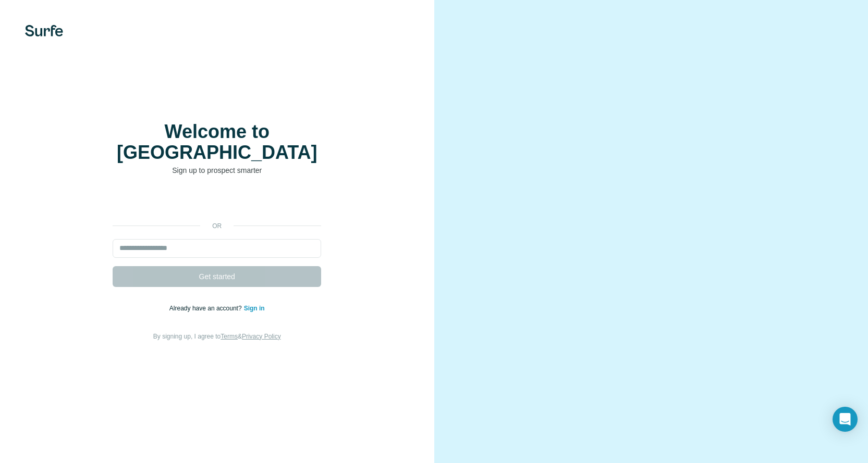  Describe the element at coordinates (228, 336) in the screenshot. I see `a: Terms` at that location.